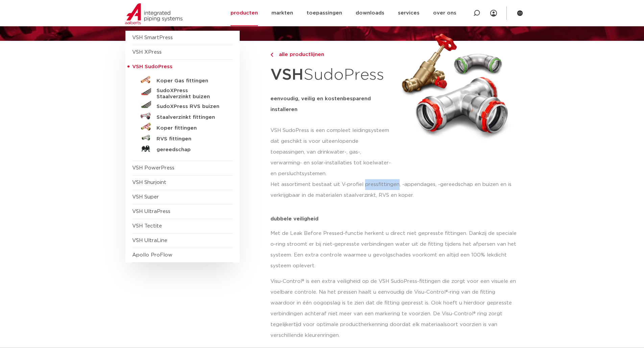  Describe the element at coordinates (182, 106) in the screenshot. I see `a: SudoXPress RVS buizen` at that location.